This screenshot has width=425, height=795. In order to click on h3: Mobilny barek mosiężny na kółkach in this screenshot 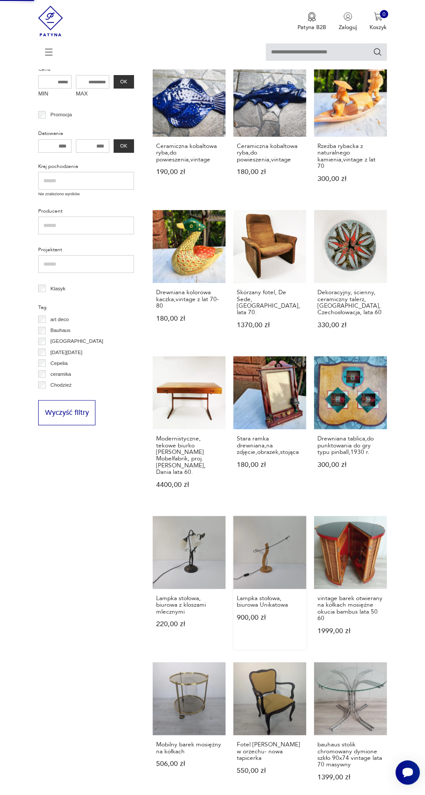, I will do `click(189, 748)`.